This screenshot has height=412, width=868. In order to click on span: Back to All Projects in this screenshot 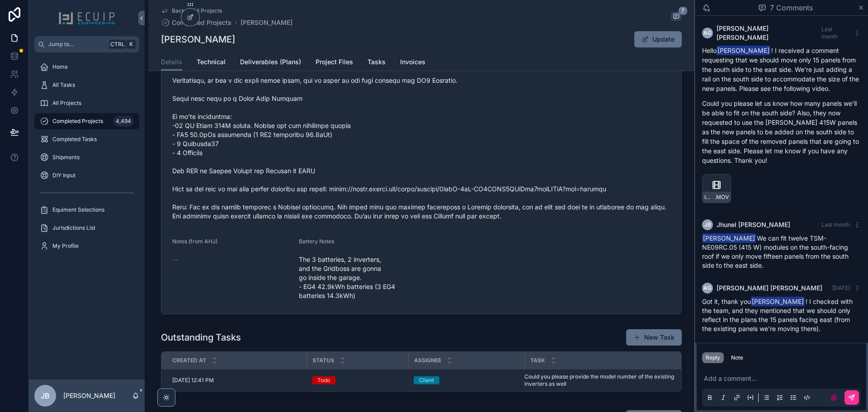, I will do `click(196, 11)`.